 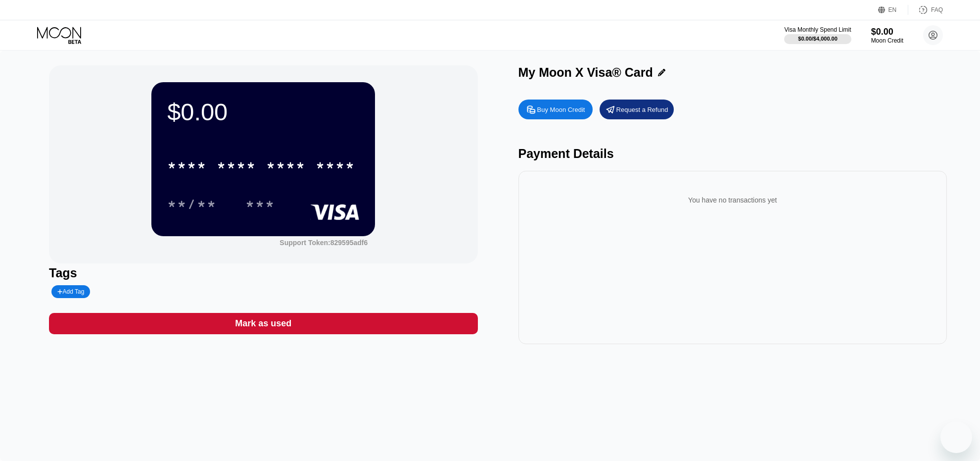 I want to click on div: Moon Credit, so click(x=887, y=41).